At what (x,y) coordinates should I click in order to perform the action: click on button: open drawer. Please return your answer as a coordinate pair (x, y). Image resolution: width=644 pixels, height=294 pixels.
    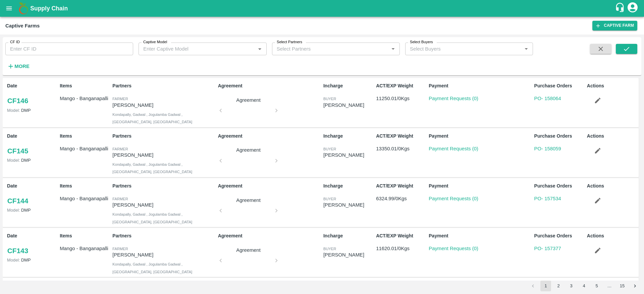
    Looking at the image, I should click on (9, 8).